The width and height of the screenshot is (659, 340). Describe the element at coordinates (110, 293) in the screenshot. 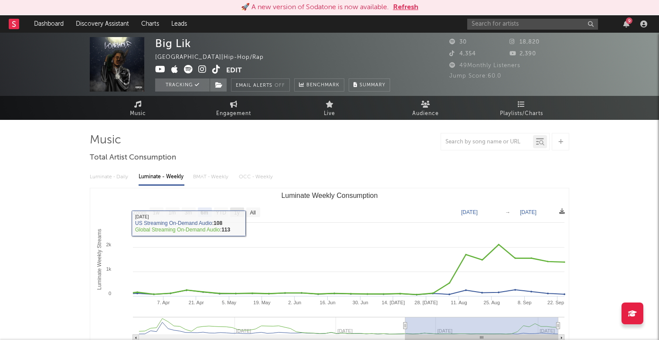

I see `text: 0` at that location.